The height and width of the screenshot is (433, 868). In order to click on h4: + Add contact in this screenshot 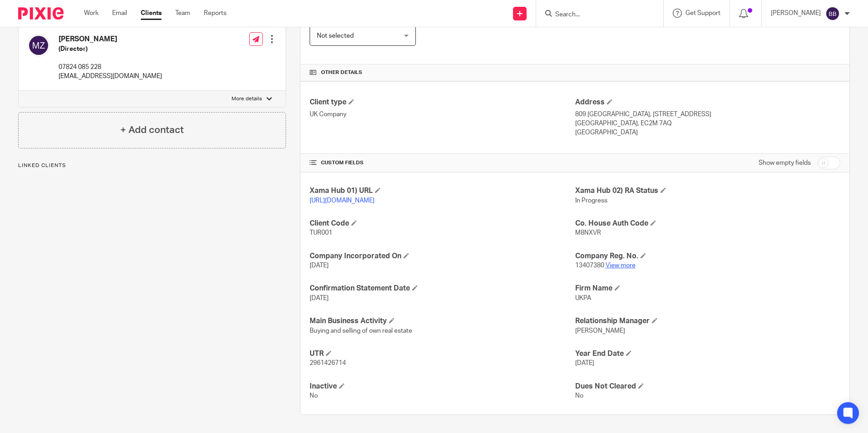, I will do `click(152, 130)`.